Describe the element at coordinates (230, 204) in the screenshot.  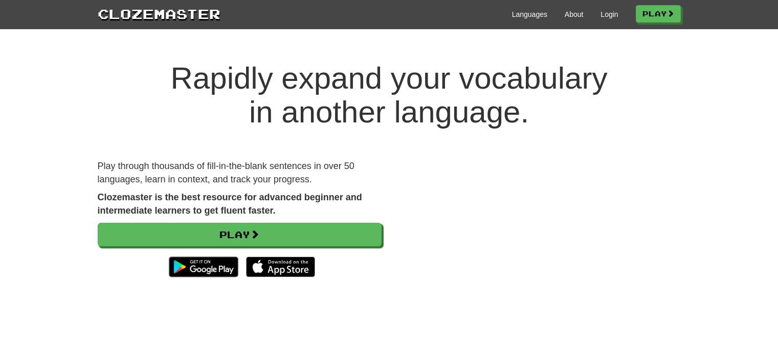
I see `strong: Clozemaster is the best resource for advanced beginner and intermediate learners to get fluent fa...` at that location.